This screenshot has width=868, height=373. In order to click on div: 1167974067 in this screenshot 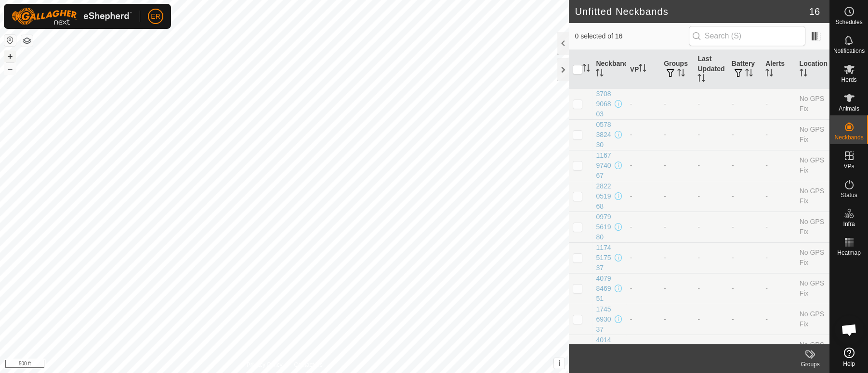, I will do `click(604, 166)`.